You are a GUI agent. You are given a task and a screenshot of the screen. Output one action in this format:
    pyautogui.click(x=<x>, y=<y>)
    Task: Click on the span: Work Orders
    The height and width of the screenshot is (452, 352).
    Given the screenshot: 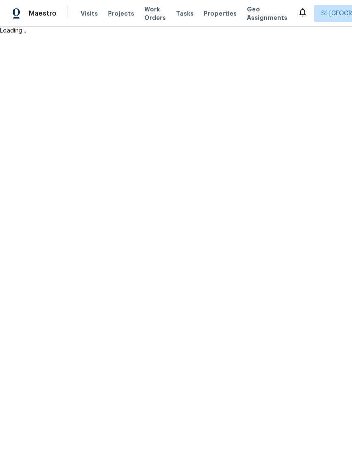 What is the action you would take?
    pyautogui.click(x=155, y=14)
    